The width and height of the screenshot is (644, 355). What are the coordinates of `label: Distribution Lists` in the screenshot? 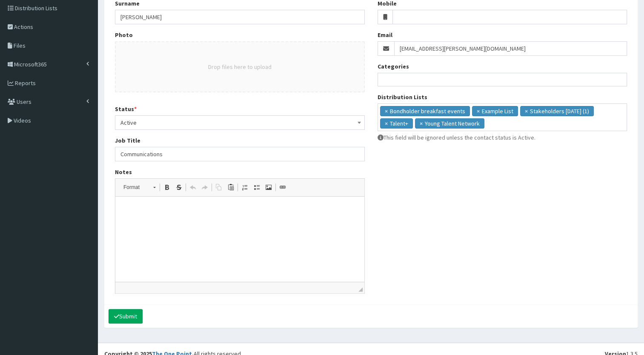 It's located at (402, 97).